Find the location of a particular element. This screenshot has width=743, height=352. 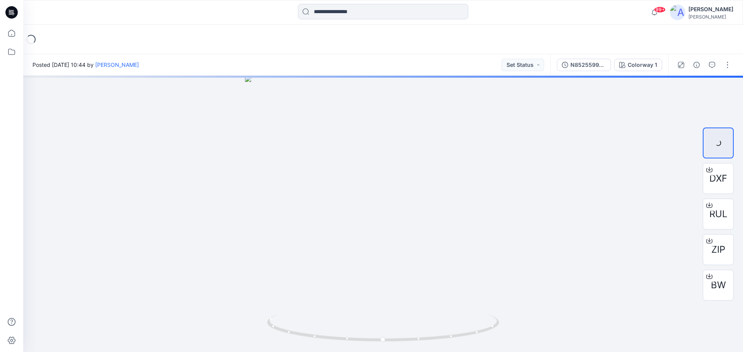

button: N8525599_DEV_REV2 is located at coordinates (584, 65).